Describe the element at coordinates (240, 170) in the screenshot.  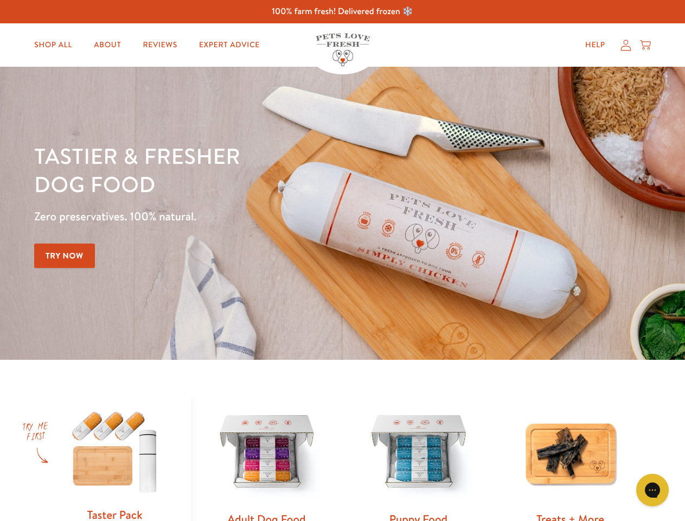
I see `h1: Tastier & fresher dog food` at that location.